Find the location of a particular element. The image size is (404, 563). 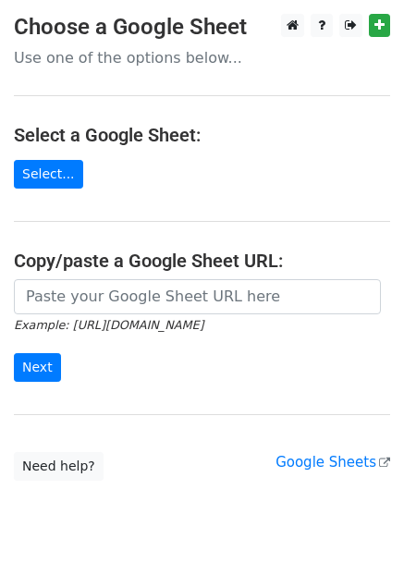

a: Google Sheets is located at coordinates (333, 462).